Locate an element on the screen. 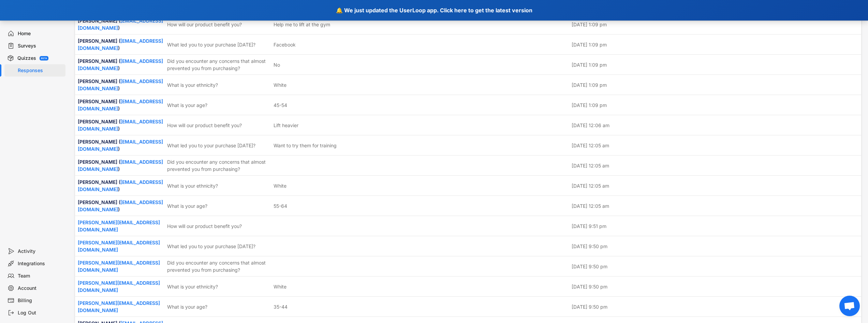  div: Log Out is located at coordinates (41, 312).